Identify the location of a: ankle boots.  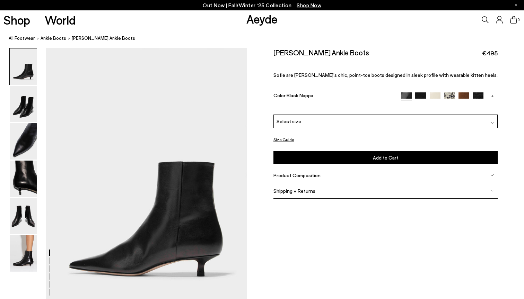
(53, 38).